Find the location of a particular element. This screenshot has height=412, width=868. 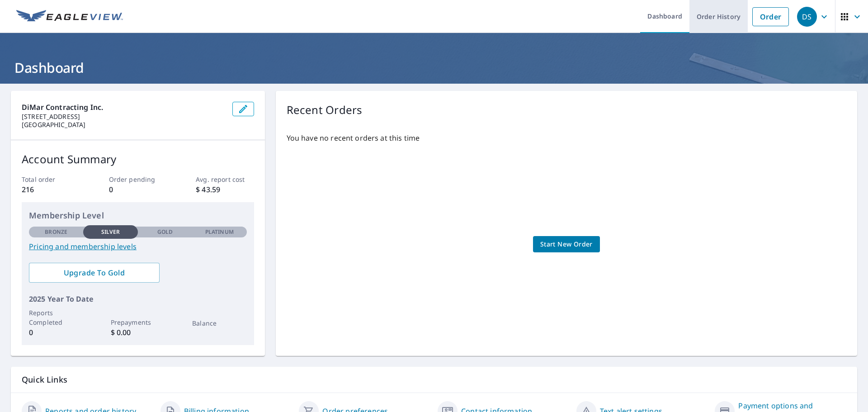

p: $ 0.00 is located at coordinates (138, 332).